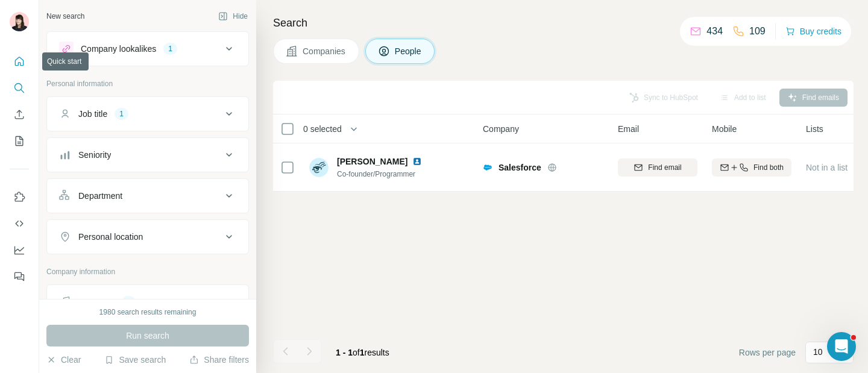  What do you see at coordinates (386, 174) in the screenshot?
I see `span: Co-founder/Programmer` at bounding box center [386, 174].